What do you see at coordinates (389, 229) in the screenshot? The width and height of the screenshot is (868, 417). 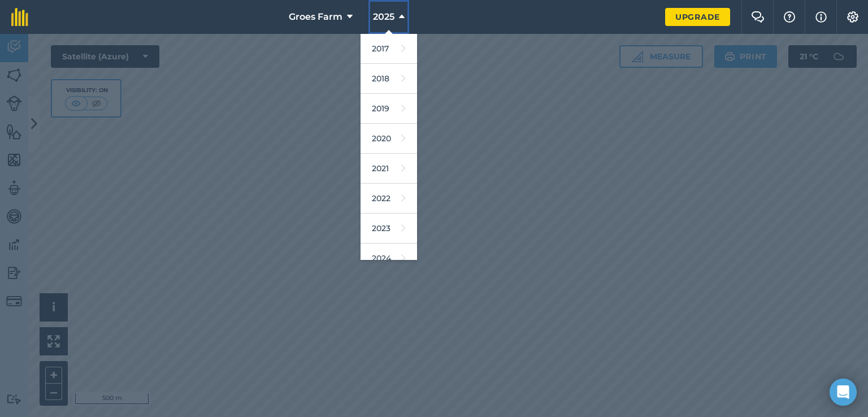 I see `a: 2023` at bounding box center [389, 229].